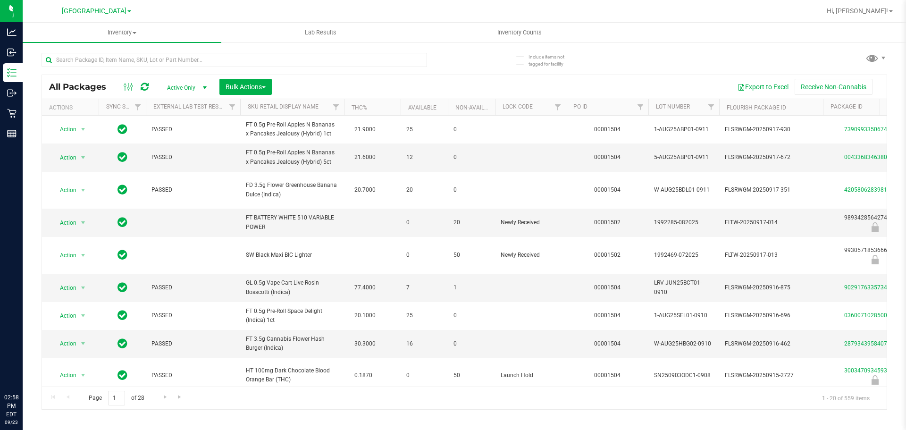 The height and width of the screenshot is (430, 906). Describe the element at coordinates (763, 87) in the screenshot. I see `button: Export to Excel` at that location.